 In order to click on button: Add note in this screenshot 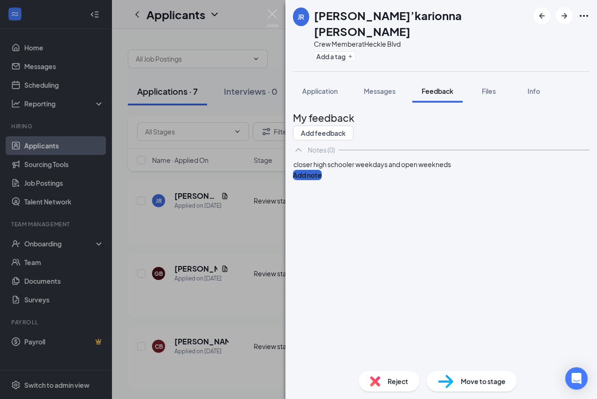, I will do `click(308, 175)`.